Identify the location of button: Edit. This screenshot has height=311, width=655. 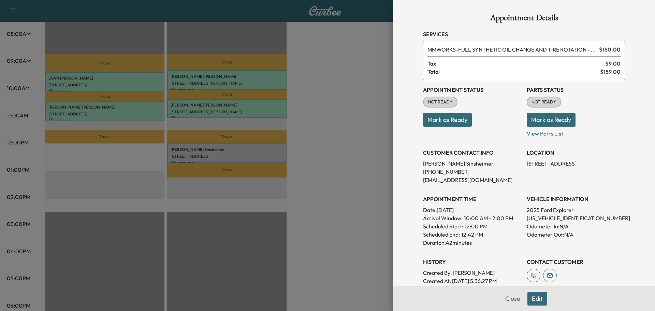
(537, 298).